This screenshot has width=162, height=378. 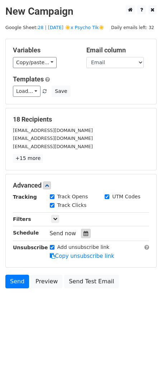 I want to click on label: Add unsubscribe link, so click(x=84, y=247).